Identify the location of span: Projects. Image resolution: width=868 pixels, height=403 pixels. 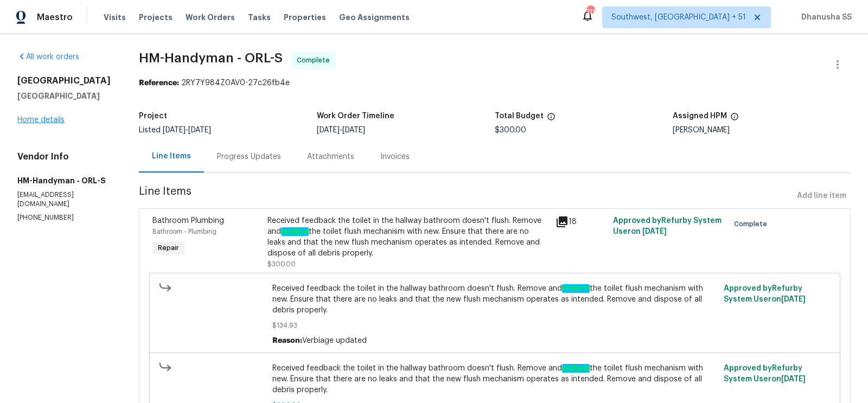
(156, 18).